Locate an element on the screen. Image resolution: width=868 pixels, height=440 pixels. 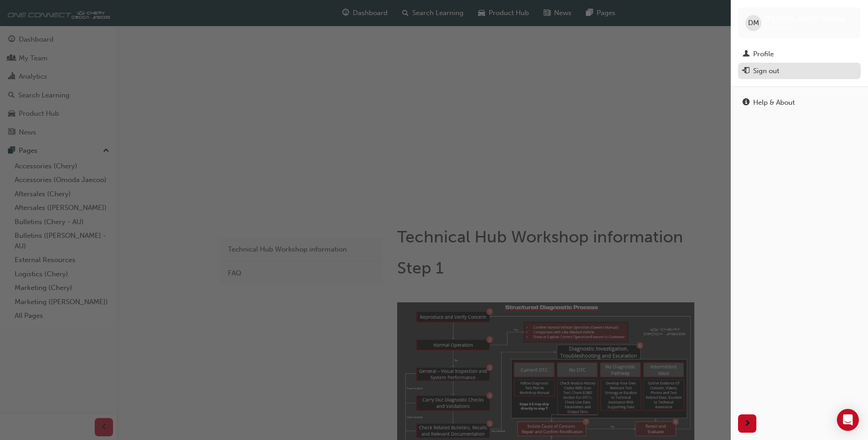
div: Profile is located at coordinates (763, 54).